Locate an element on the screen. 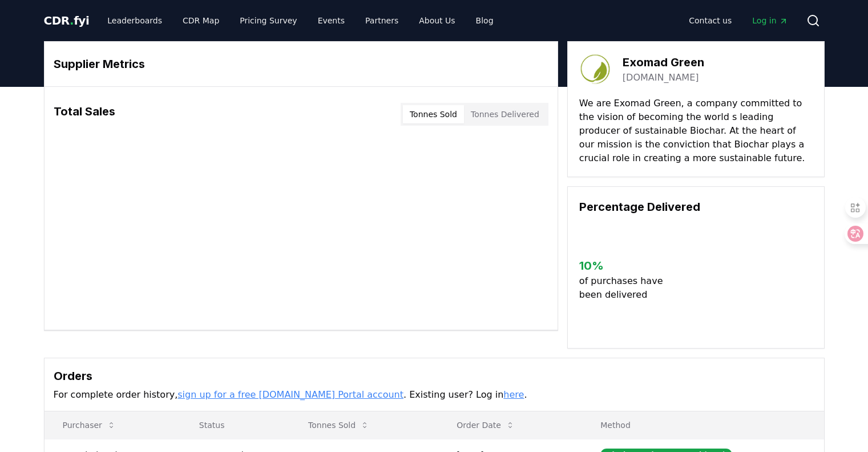  a: Pricing Survey is located at coordinates (269, 20).